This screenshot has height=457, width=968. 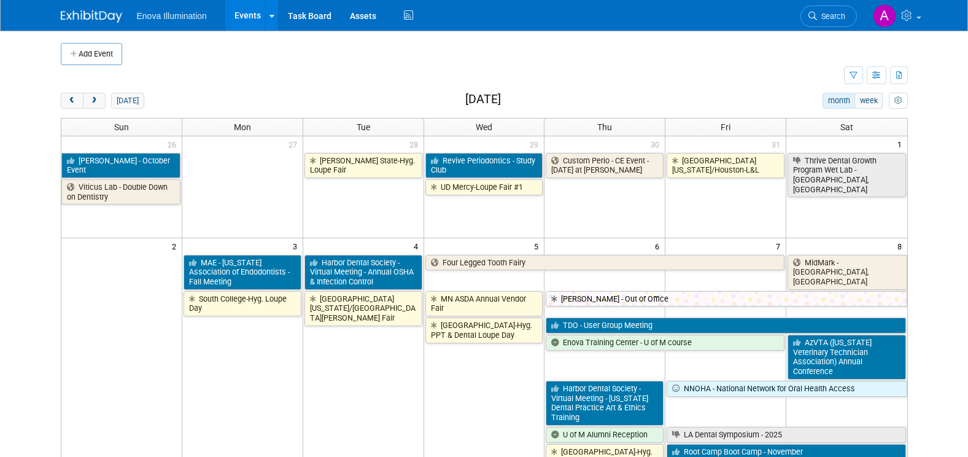 I want to click on a: Search, so click(x=829, y=16).